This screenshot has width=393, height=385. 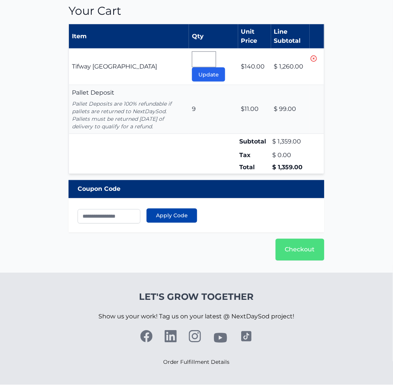 I want to click on td: Subtotal, so click(x=255, y=142).